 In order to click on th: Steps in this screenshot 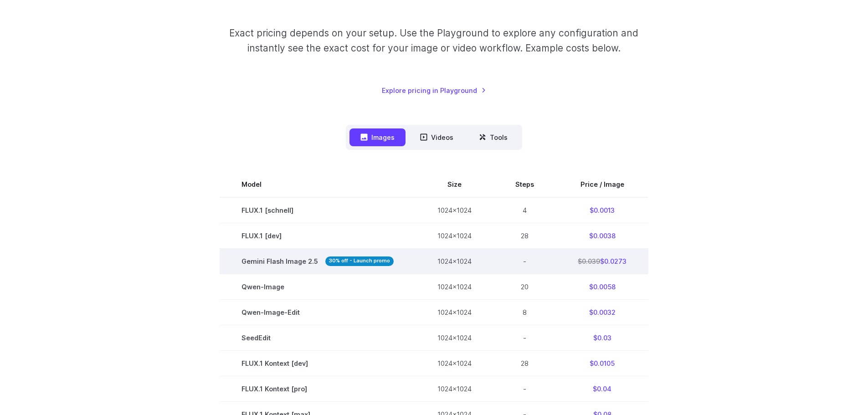, I will do `click(525, 184)`.